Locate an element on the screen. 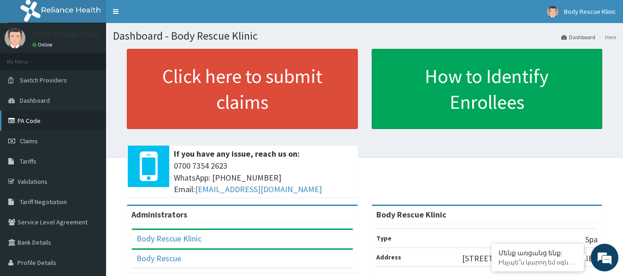 The image size is (623, 276). span: Switch Providers is located at coordinates (43, 80).